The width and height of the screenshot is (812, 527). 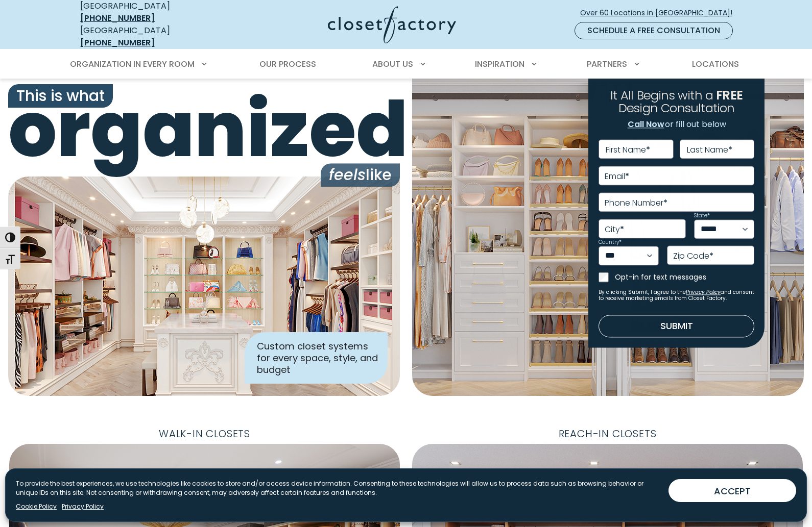 I want to click on span: Locations, so click(x=716, y=64).